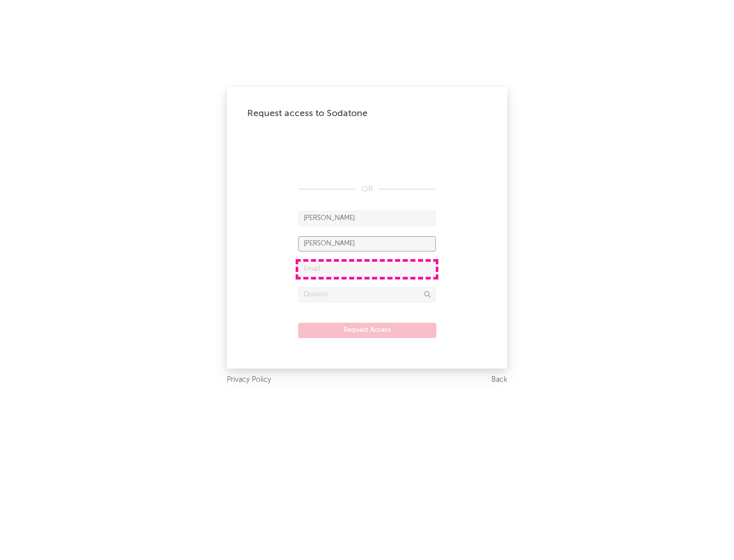  I want to click on div: Request access to Sodatone, so click(367, 113).